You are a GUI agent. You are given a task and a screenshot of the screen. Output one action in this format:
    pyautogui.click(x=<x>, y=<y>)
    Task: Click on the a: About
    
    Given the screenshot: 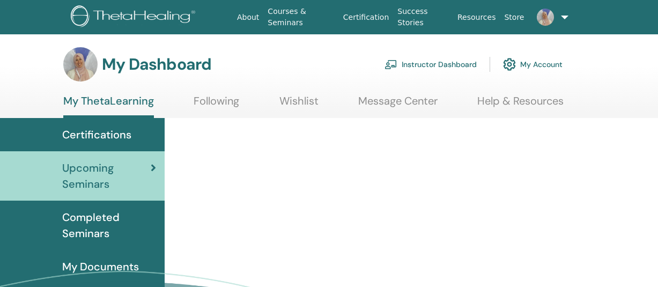 What is the action you would take?
    pyautogui.click(x=248, y=17)
    